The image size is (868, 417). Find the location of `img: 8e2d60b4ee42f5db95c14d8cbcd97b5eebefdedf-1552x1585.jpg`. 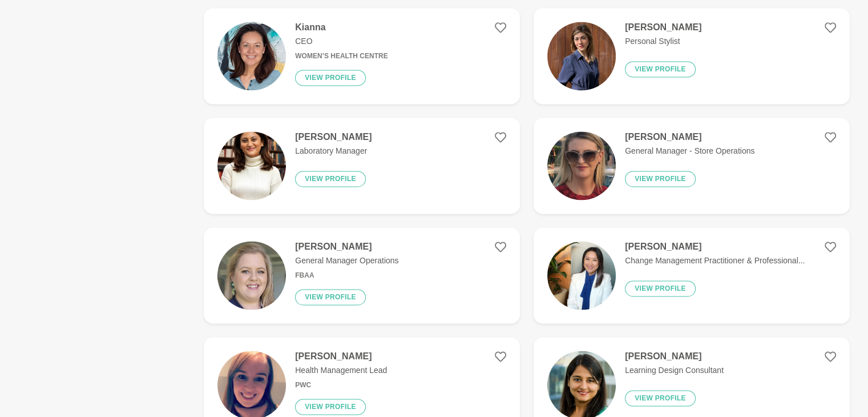

img: 8e2d60b4ee42f5db95c14d8cbcd97b5eebefdedf-1552x1585.jpg is located at coordinates (582, 275).